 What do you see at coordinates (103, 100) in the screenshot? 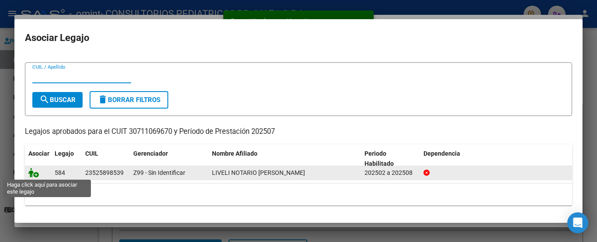
I see `mat-icon: delete` at bounding box center [103, 100].